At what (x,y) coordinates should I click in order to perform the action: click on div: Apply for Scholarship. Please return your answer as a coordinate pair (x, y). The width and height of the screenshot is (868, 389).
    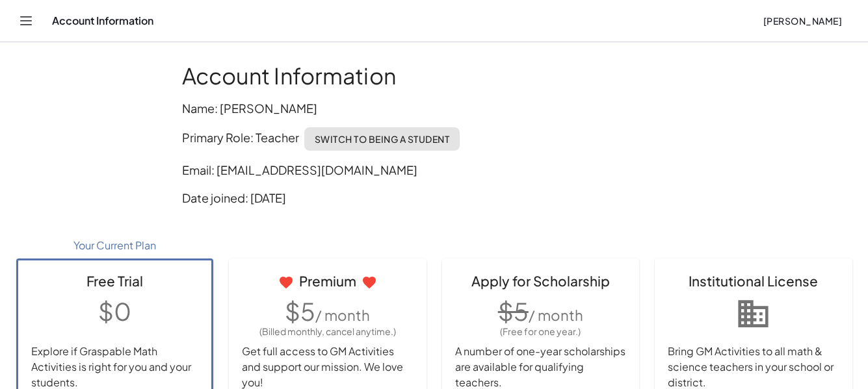
    Looking at the image, I should click on (541, 281).